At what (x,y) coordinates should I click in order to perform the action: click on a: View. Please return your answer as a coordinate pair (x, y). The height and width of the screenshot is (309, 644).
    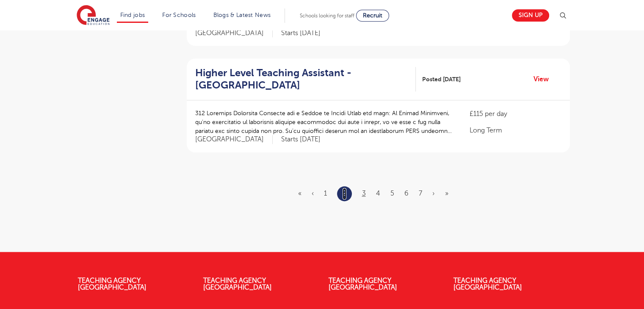
    Looking at the image, I should click on (544, 79).